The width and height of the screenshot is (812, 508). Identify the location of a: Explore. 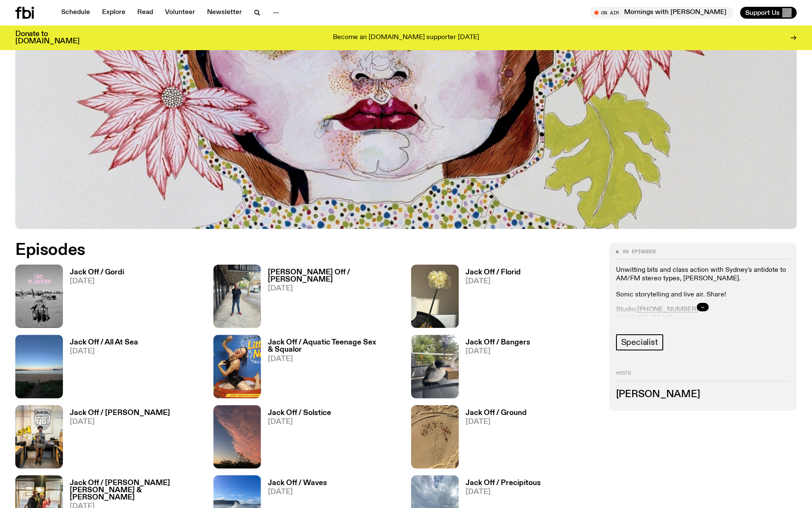
(113, 13).